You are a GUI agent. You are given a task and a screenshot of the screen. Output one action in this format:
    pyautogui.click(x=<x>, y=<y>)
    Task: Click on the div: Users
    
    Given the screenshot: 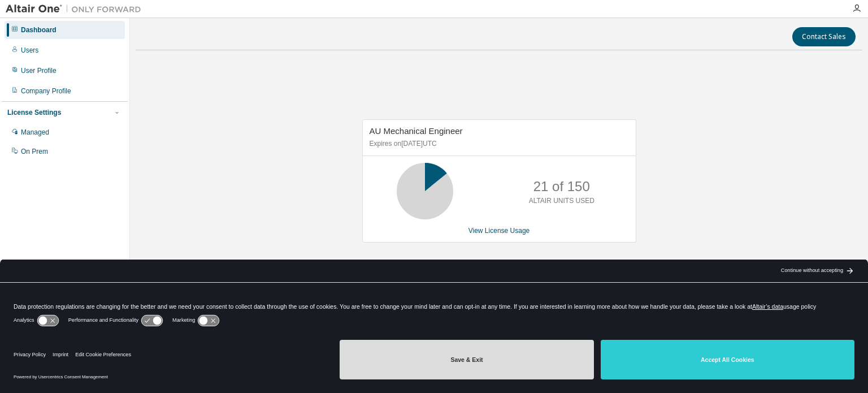 What is the action you would take?
    pyautogui.click(x=29, y=50)
    